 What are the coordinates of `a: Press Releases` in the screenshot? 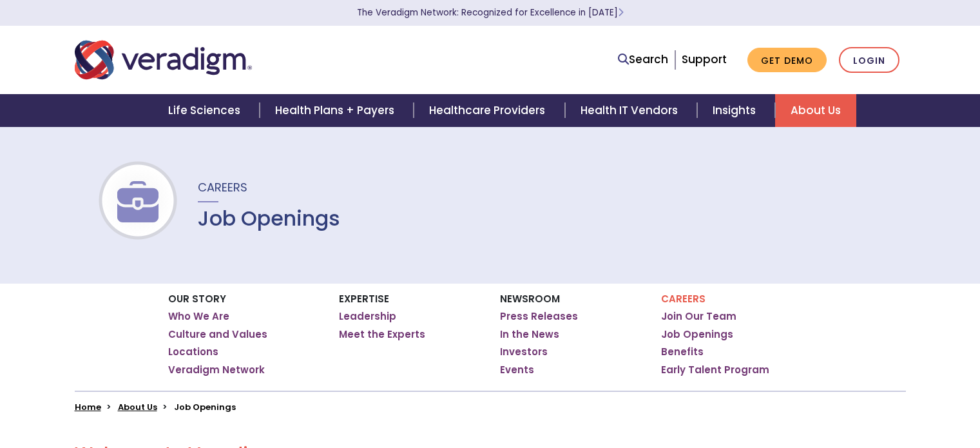 It's located at (539, 317).